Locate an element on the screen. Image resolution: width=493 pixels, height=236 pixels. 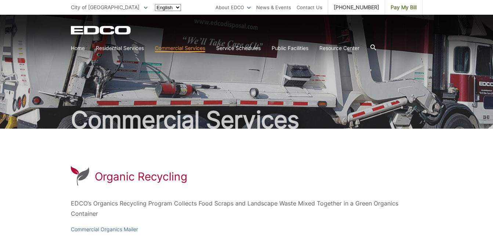
a: EDCD logo. Return to the homepage. is located at coordinates (101, 30).